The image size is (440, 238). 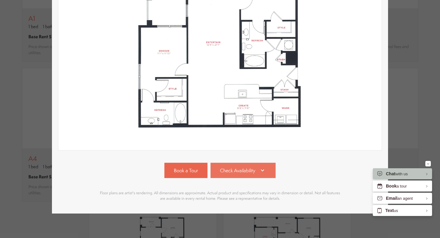 I want to click on a: Check Availability, so click(x=243, y=170).